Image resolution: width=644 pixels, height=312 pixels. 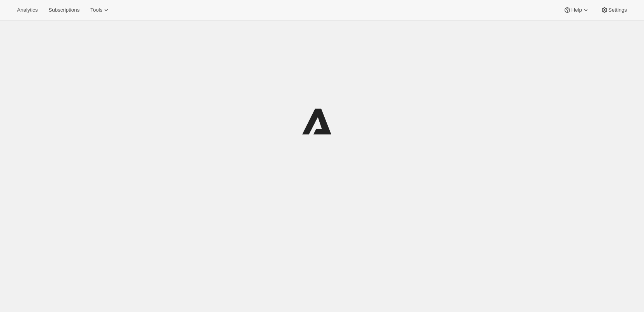 What do you see at coordinates (27, 10) in the screenshot?
I see `button: Analytics` at bounding box center [27, 10].